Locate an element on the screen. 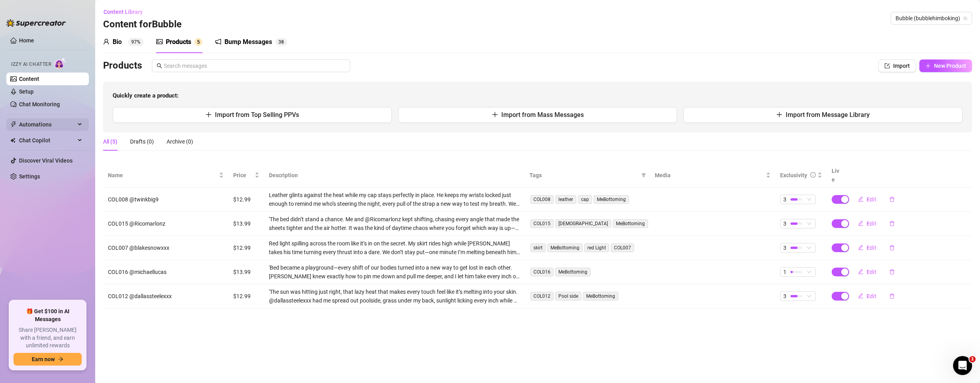 The width and height of the screenshot is (980, 383). span: COL015 is located at coordinates (542, 224).